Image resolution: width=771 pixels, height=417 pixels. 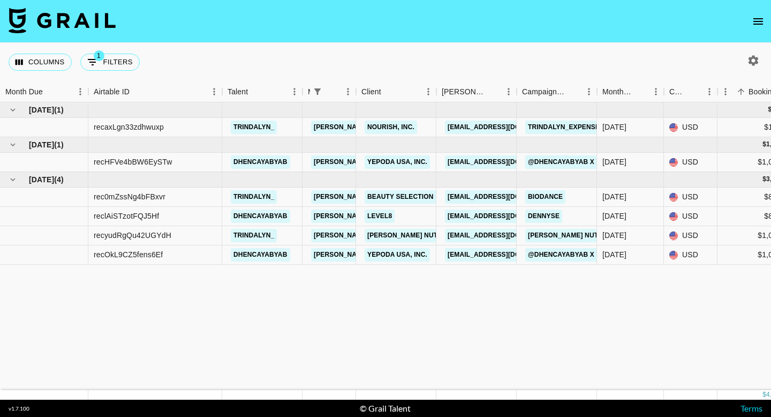 I want to click on div: 1 active filter, so click(x=318, y=92).